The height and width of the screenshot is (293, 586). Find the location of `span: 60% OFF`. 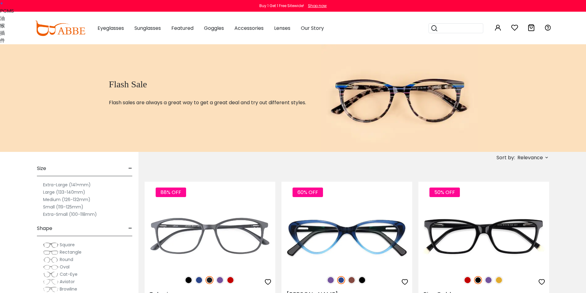

span: 60% OFF is located at coordinates (308, 192).